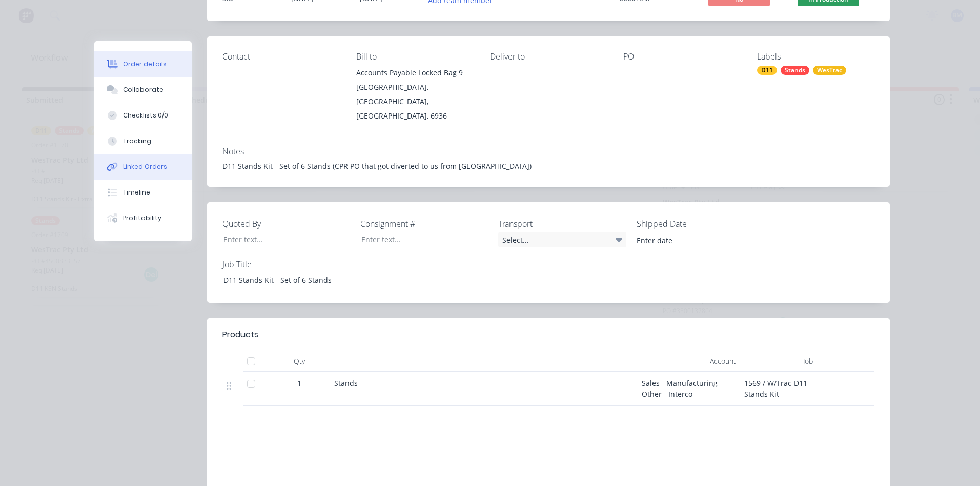  Describe the element at coordinates (563, 239) in the screenshot. I see `div: Select...` at that location.